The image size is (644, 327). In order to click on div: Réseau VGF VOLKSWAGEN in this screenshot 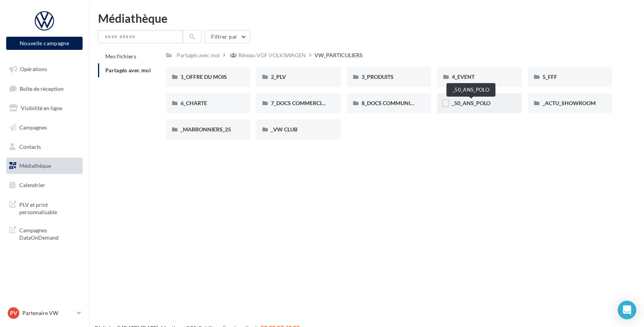, I will do `click(272, 55)`.